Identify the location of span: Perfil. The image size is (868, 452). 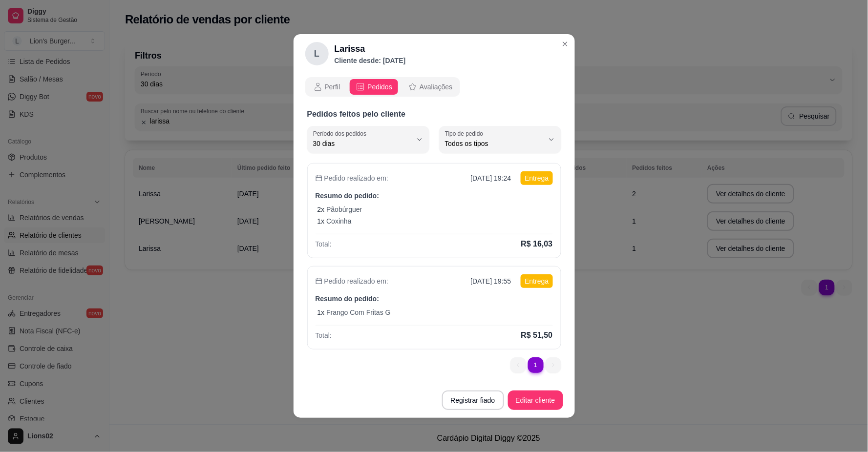
(332, 87).